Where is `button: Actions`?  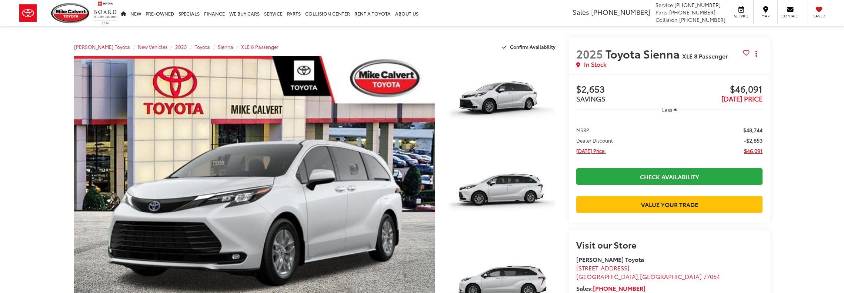 button: Actions is located at coordinates (756, 53).